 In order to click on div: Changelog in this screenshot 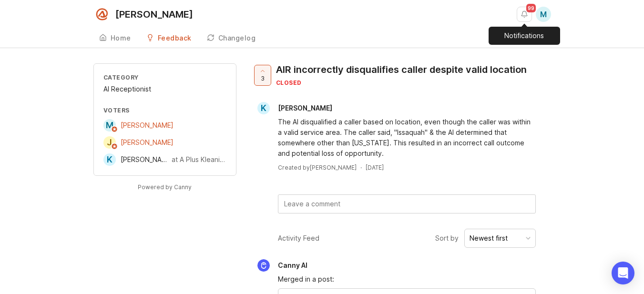, I will do `click(237, 38)`.